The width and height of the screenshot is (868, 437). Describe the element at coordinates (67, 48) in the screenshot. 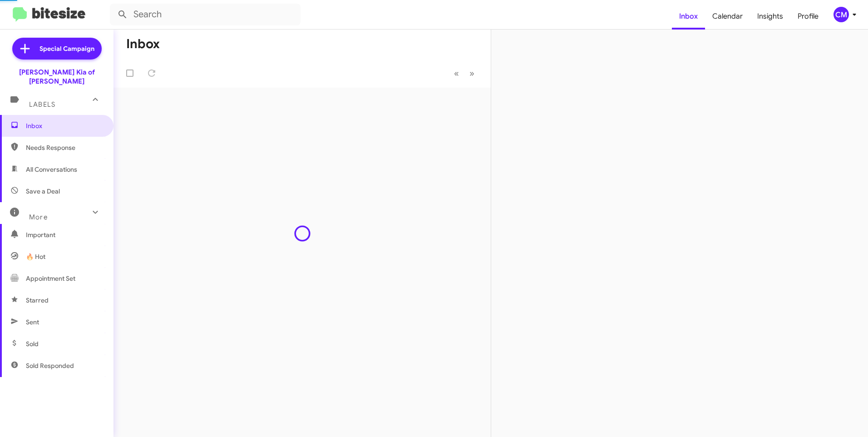

I see `span: Special Campaign` at that location.